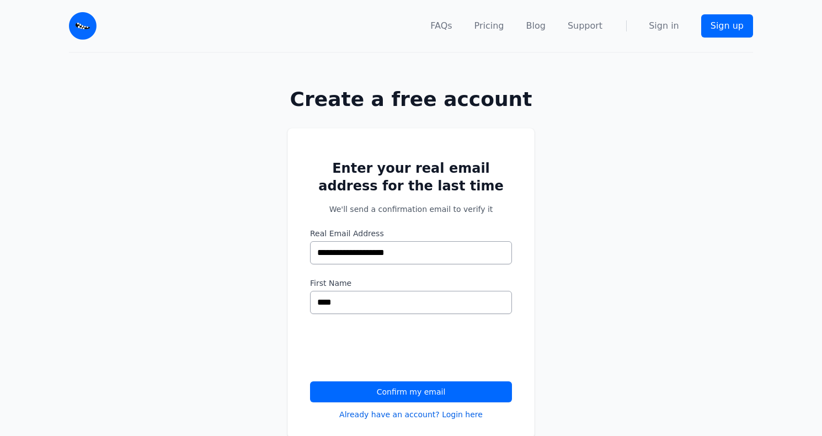  What do you see at coordinates (727, 26) in the screenshot?
I see `a: Sign up` at bounding box center [727, 26].